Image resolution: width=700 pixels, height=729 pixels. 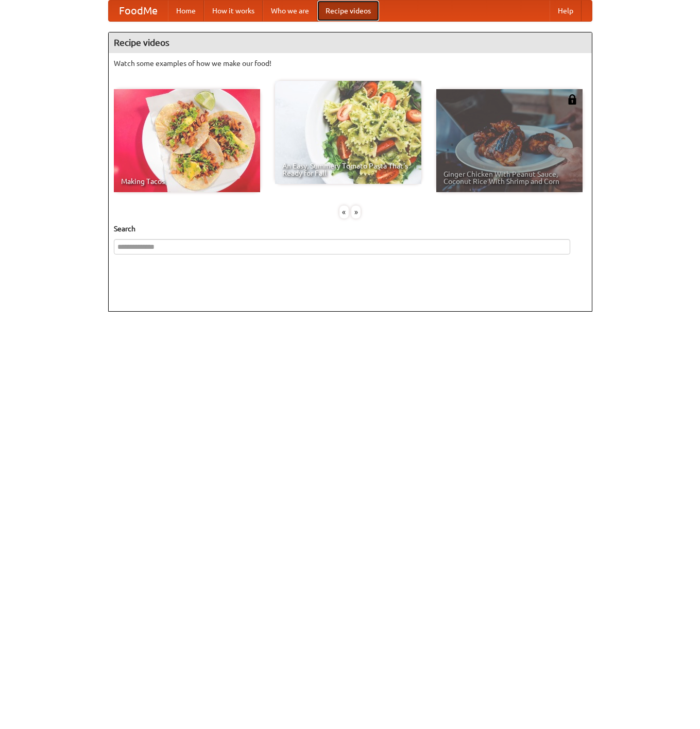 What do you see at coordinates (187, 11) in the screenshot?
I see `a: Home` at bounding box center [187, 11].